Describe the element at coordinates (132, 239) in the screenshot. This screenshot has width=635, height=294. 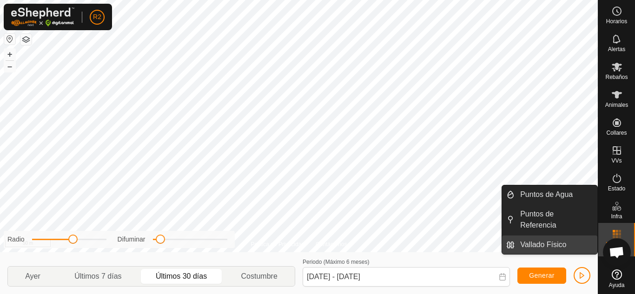
I see `label: Difuminar` at that location.